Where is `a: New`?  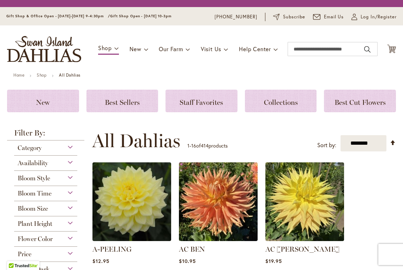
a: New is located at coordinates (43, 101).